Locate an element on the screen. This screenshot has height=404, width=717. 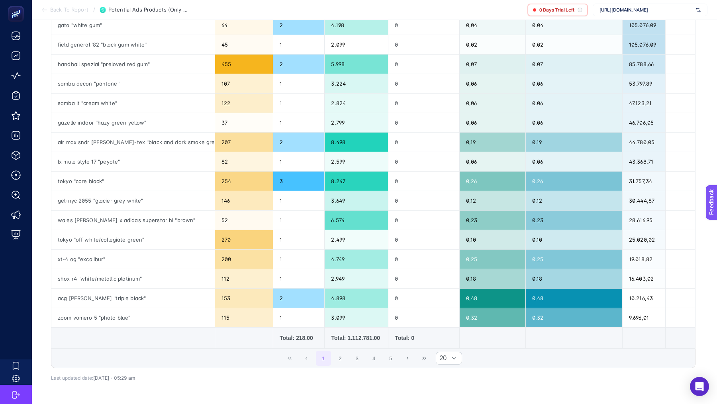
div: field general '82 "black gum white" is located at coordinates (133, 45).